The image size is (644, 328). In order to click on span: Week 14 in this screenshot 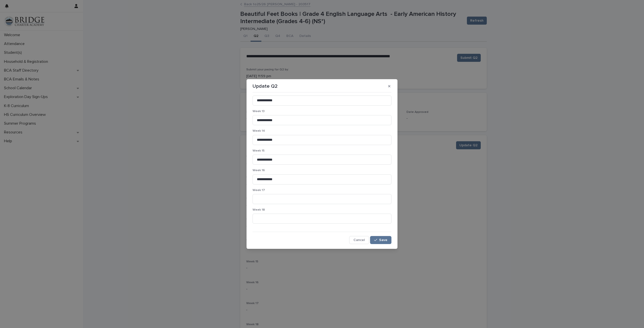, I will do `click(259, 131)`.